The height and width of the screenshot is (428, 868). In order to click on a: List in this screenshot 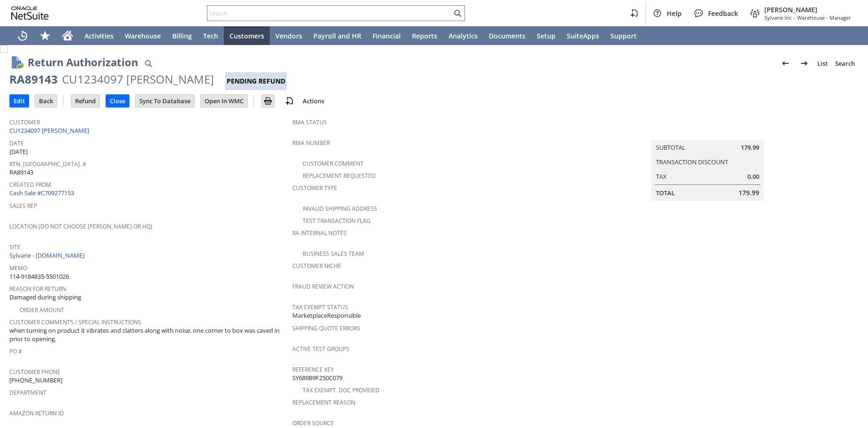, I will do `click(823, 63)`.